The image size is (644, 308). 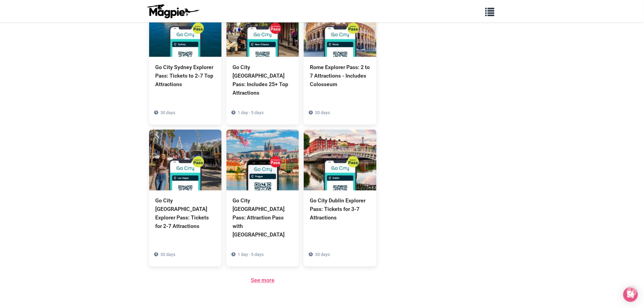 I want to click on img: Go City Las Vegas Explorer Pass: Tickets for 2-7 Attractions, so click(x=185, y=160).